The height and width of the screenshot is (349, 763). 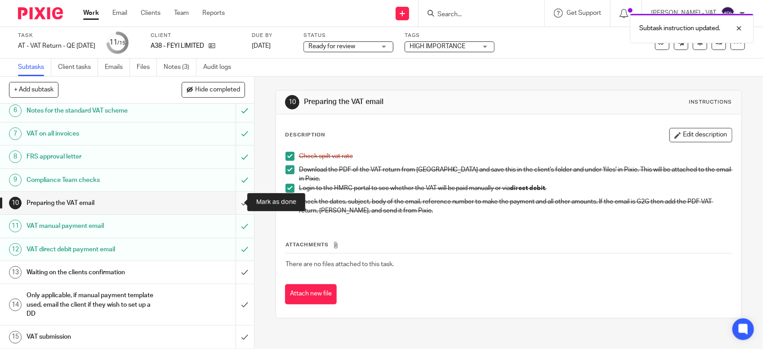 I want to click on a: Clients, so click(x=151, y=13).